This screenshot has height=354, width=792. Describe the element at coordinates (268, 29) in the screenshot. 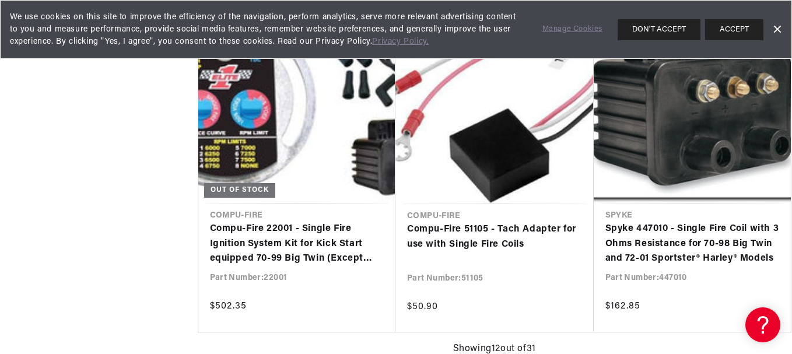

I see `span: We use cookies on this site to improve the efficiency of the navigation, perform analytics, serve...` at that location.